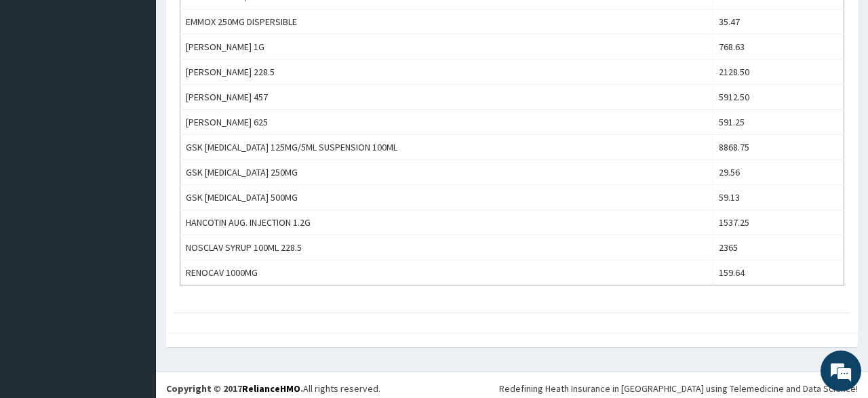  What do you see at coordinates (234, 389) in the screenshot?
I see `strong: Copyright © 2017 .` at bounding box center [234, 389].